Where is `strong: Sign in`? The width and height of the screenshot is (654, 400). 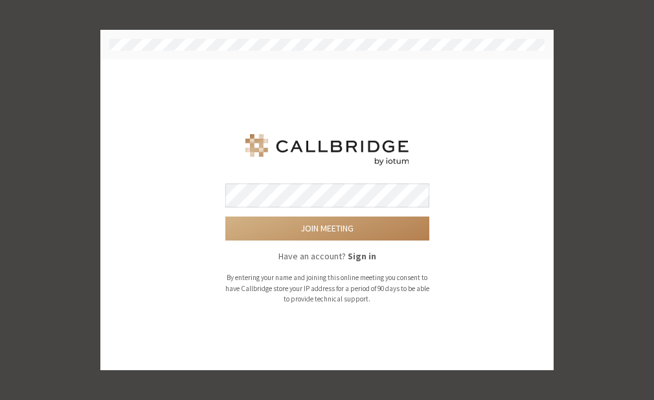 strong: Sign in is located at coordinates (362, 256).